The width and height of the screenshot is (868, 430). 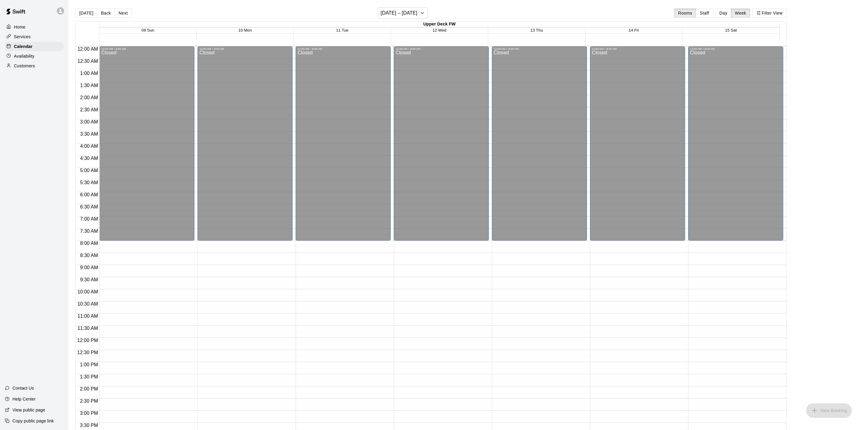 I want to click on span: 5:00 AM, so click(x=89, y=170).